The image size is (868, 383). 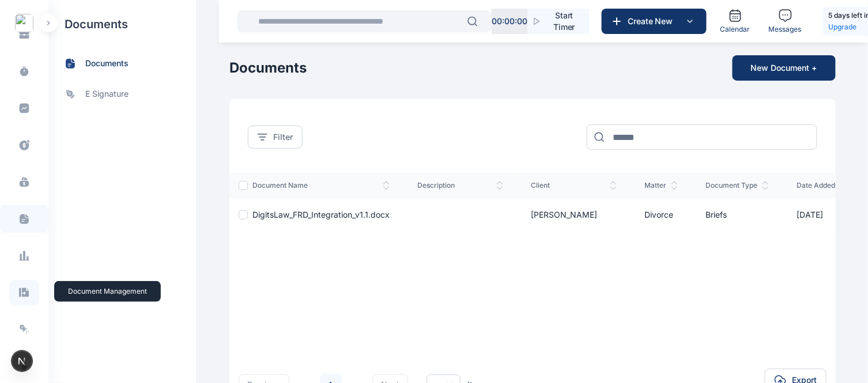 I want to click on span: Filter, so click(x=283, y=137).